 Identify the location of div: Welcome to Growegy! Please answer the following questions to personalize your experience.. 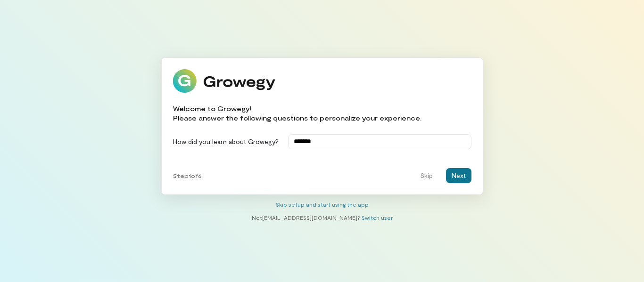
(297, 113).